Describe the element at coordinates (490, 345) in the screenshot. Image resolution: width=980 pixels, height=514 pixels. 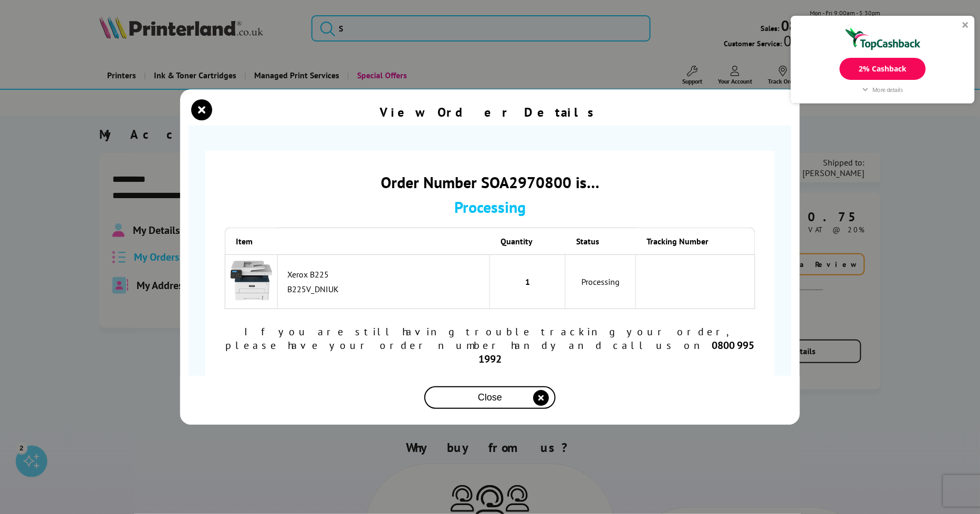
I see `div: If you are still having trouble tracking your order, please have your order number handy and call...` at that location.